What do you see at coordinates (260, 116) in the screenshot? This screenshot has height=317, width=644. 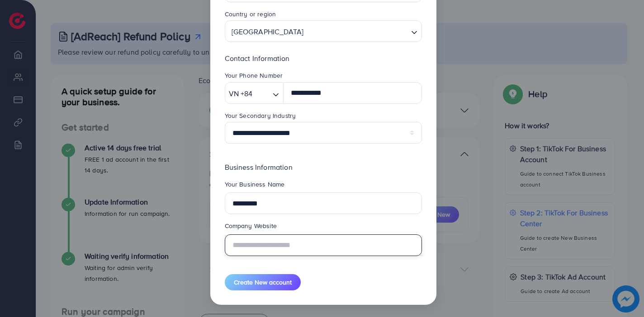 I see `label: Your Secondary Industry` at bounding box center [260, 116].